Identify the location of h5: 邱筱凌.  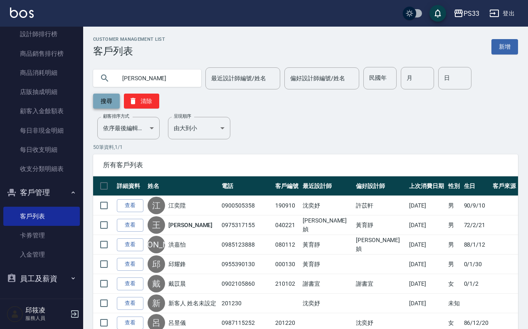
(47, 310).